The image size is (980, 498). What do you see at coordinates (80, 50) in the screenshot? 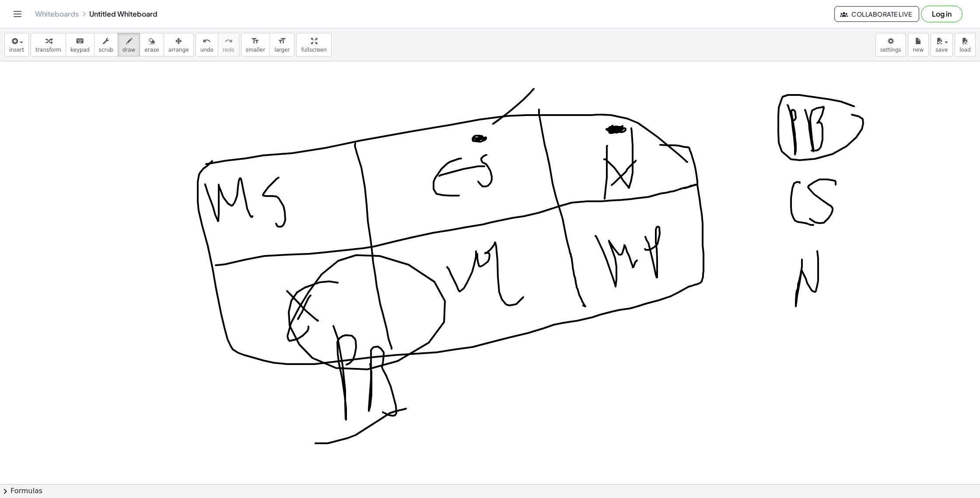
I see `span: keypad` at bounding box center [80, 50].